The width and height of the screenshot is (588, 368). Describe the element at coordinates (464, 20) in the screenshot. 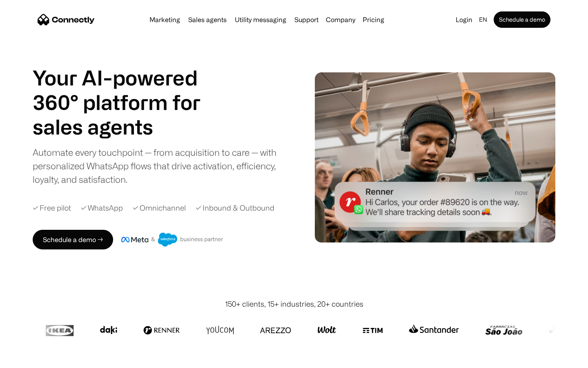

I see `a: Login` at that location.